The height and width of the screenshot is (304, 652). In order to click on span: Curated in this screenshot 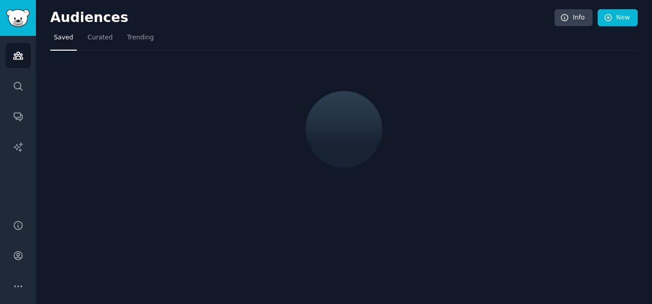, I will do `click(100, 38)`.